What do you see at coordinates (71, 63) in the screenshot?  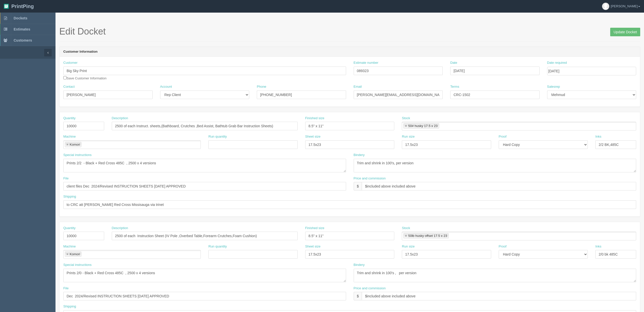 I see `label: Customer` at bounding box center [71, 63].